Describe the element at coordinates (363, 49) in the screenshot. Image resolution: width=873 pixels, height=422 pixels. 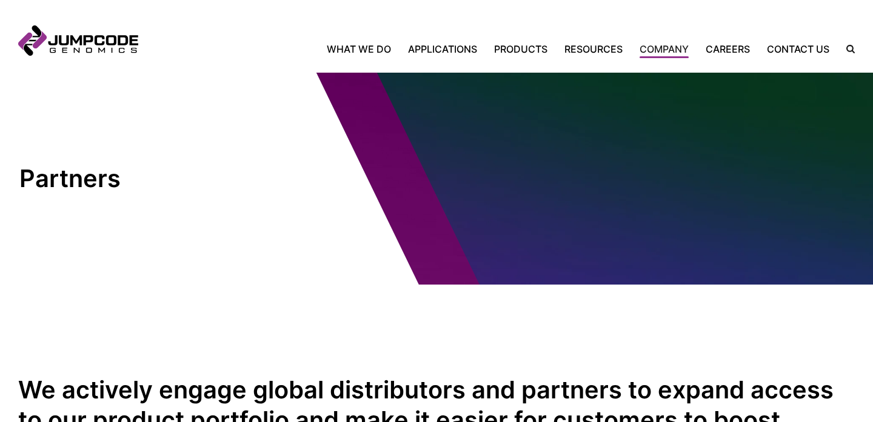
I see `a: What We Do` at that location.